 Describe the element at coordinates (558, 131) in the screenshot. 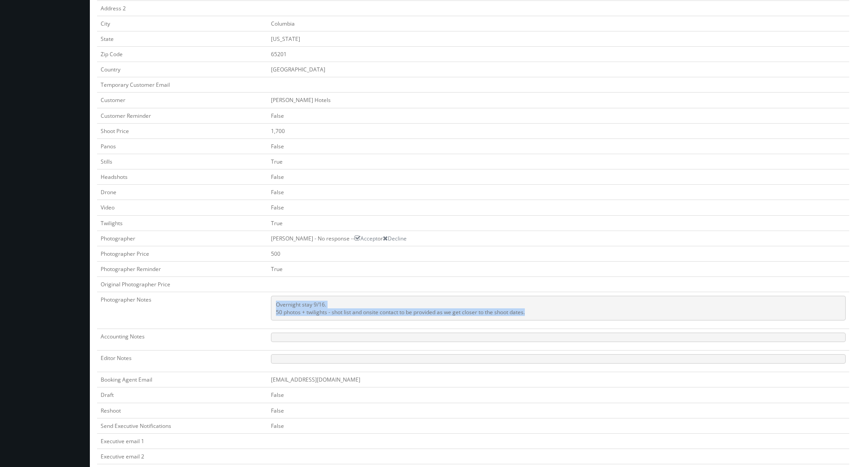

I see `td: 1,700` at that location.